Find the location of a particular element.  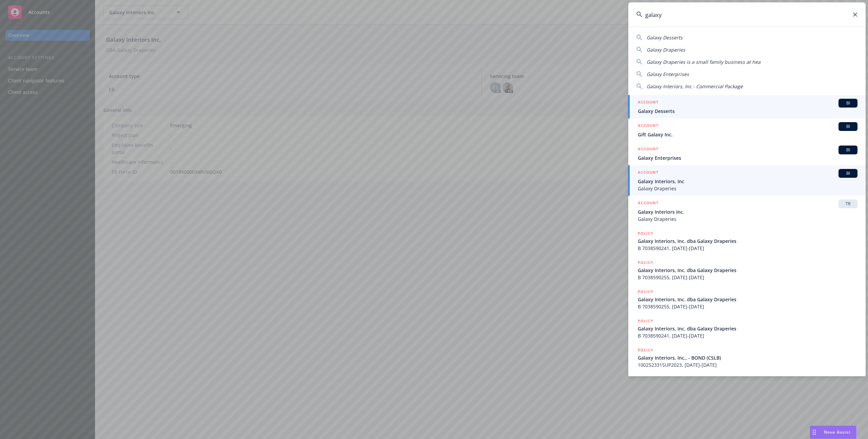

a: ACCOUNTBIGalaxy Interiors, IncGalaxy Draperies is located at coordinates (747, 180).